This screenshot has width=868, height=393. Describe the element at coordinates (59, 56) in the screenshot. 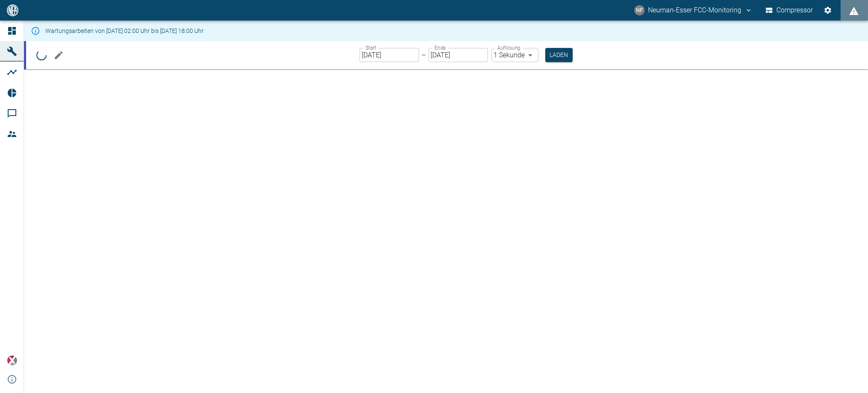

I see `button: Machine bearbeiten` at that location.